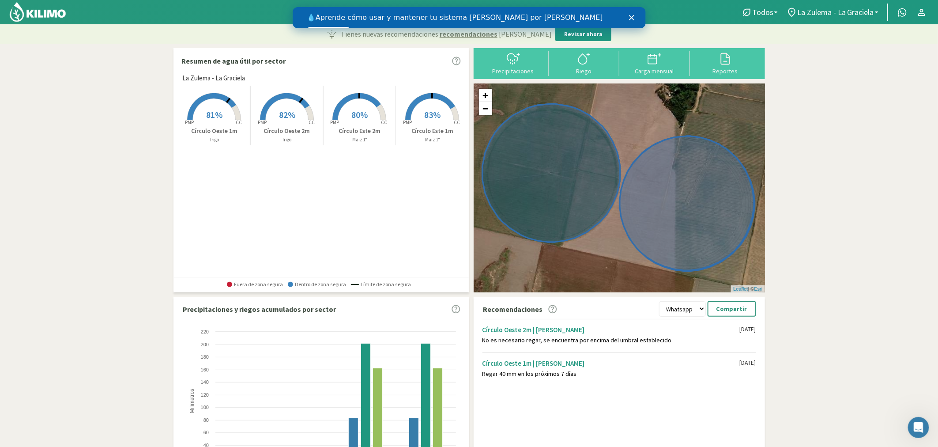 Image resolution: width=938 pixels, height=447 pixels. I want to click on text: Milímetros, so click(192, 401).